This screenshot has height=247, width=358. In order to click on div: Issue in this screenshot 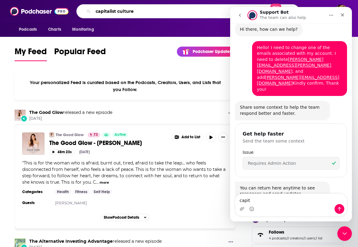, I will do `click(61, 145)`.